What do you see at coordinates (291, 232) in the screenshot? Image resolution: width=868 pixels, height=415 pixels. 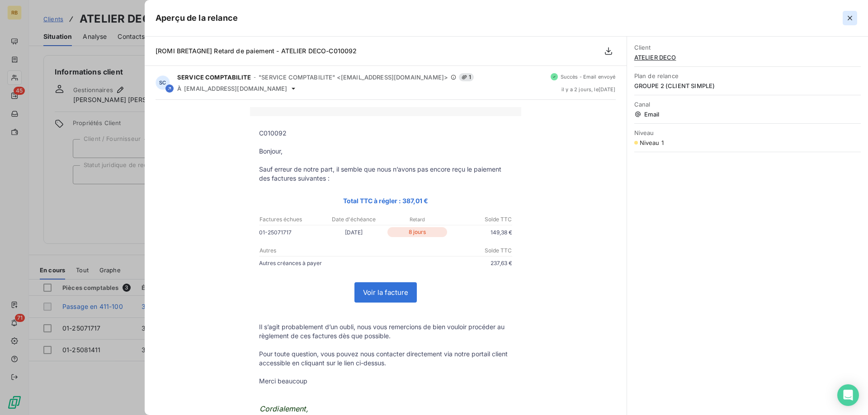 I see `p: 01-25071717` at bounding box center [291, 232].